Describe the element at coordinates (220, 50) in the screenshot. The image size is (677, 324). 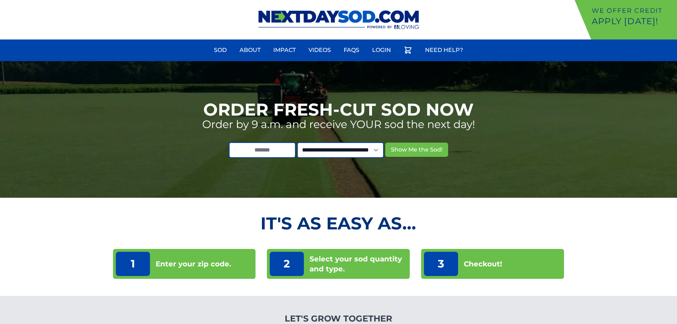
I see `a: Sod` at that location.